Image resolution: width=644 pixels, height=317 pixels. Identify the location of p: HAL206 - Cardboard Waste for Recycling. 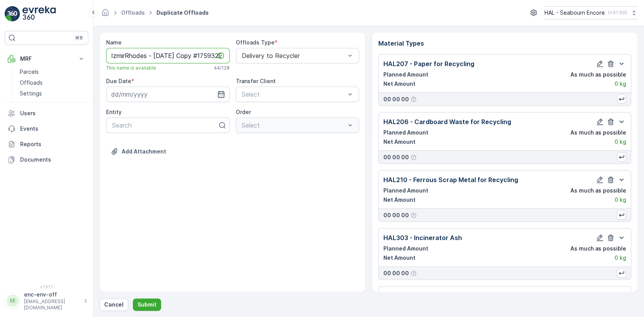
(447, 122).